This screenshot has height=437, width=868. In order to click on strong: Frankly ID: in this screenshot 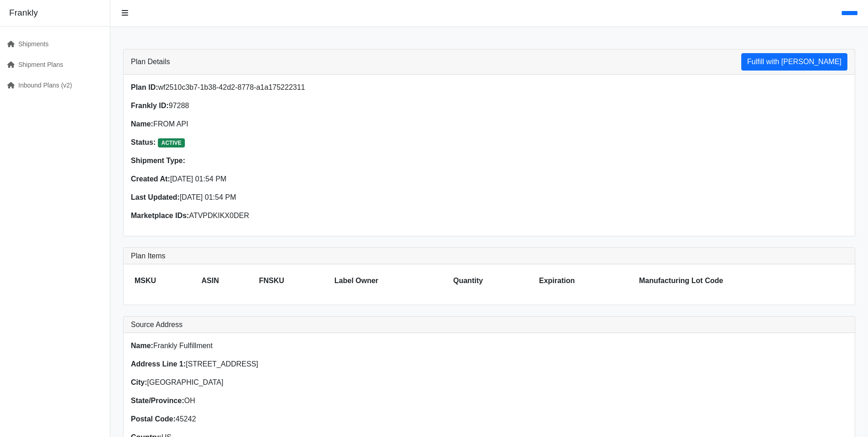, I will do `click(149, 105)`.